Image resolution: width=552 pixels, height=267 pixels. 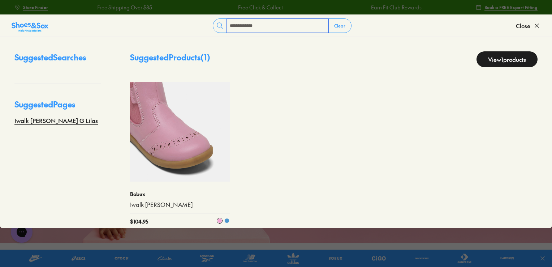 I want to click on span: $ 104.95, so click(x=139, y=221).